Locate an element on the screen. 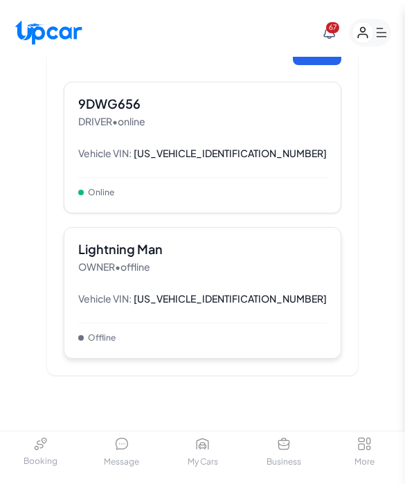 The height and width of the screenshot is (484, 405). span: offline is located at coordinates (102, 338).